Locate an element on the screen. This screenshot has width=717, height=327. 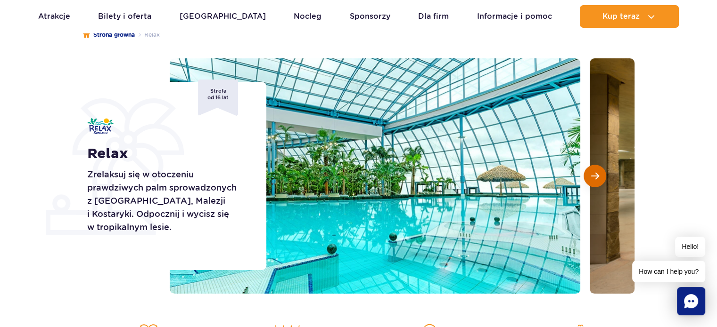
a: Strona główna is located at coordinates (109, 35).